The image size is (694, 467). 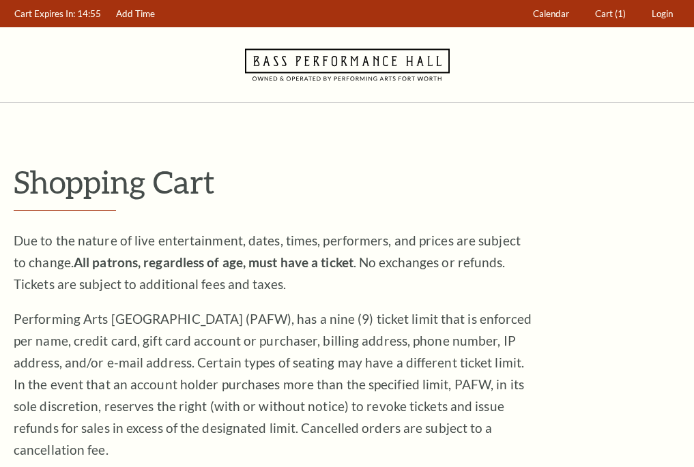 I want to click on span: (1), so click(x=620, y=14).